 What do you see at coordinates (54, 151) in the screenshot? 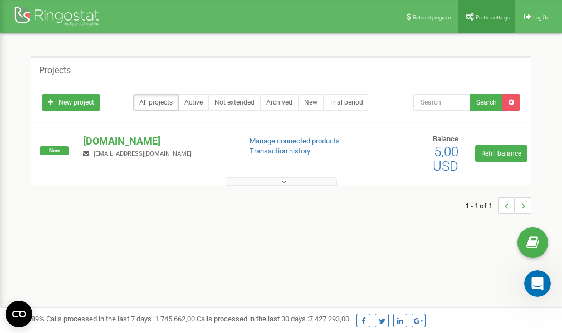
I see `span: New` at bounding box center [54, 151].